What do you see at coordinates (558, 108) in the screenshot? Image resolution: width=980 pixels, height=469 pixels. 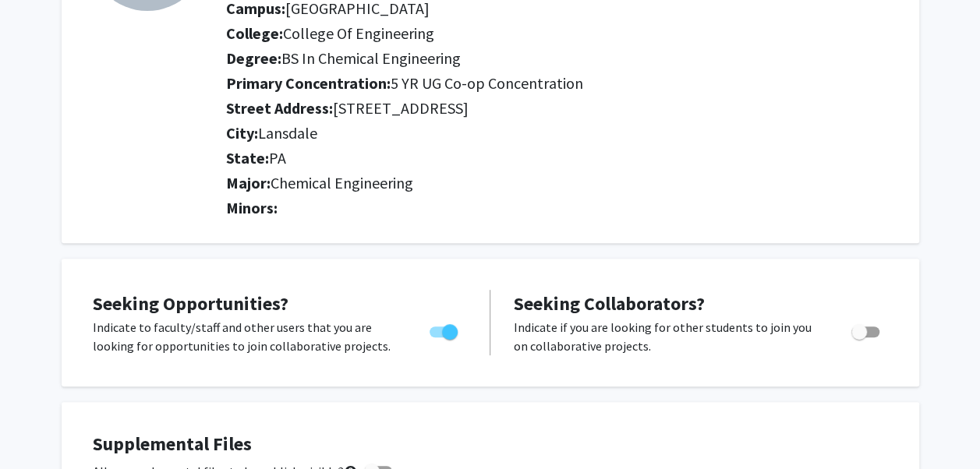 I see `h2: Street Address:` at bounding box center [558, 108].